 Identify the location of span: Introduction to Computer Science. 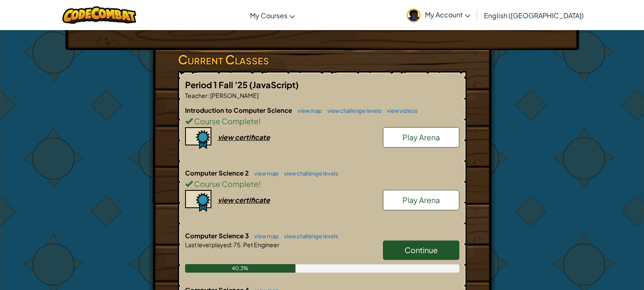
(239, 109).